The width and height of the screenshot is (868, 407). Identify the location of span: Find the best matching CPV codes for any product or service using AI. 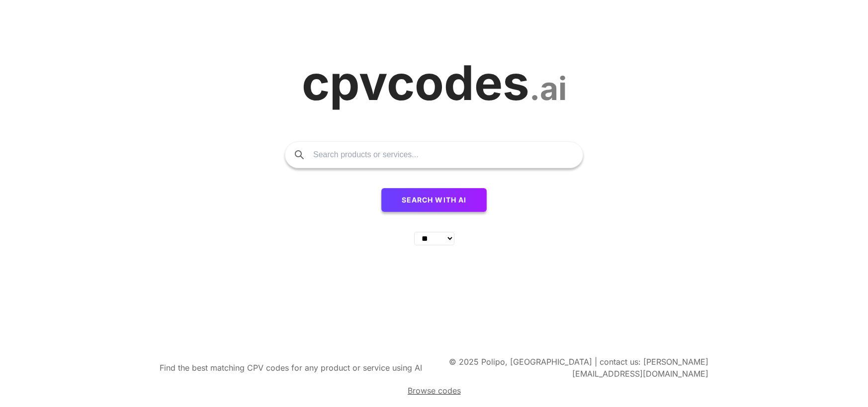
(291, 367).